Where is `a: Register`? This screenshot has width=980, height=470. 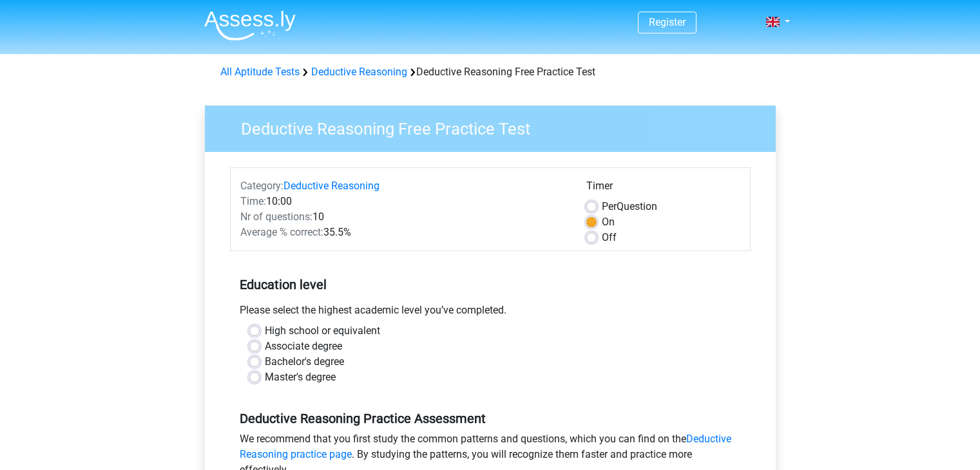 a: Register is located at coordinates (666, 22).